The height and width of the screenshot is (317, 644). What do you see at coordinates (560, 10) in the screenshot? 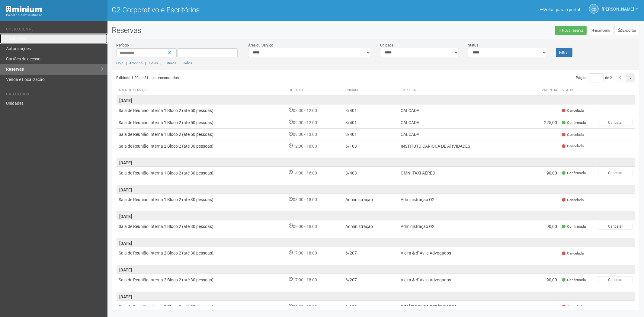
I see `a: Voltar para o portal` at bounding box center [560, 10].